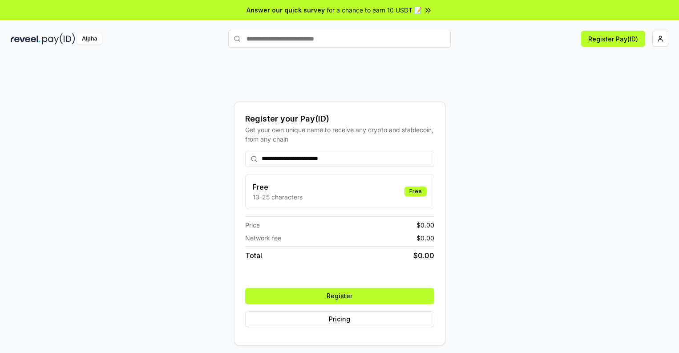 Image resolution: width=679 pixels, height=353 pixels. What do you see at coordinates (340, 319) in the screenshot?
I see `button: Pricing` at bounding box center [340, 319].